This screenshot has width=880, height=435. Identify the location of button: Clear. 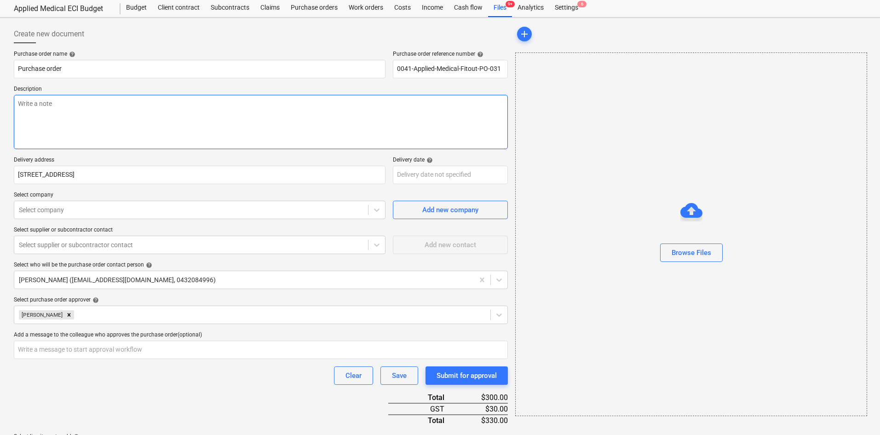
(353, 375).